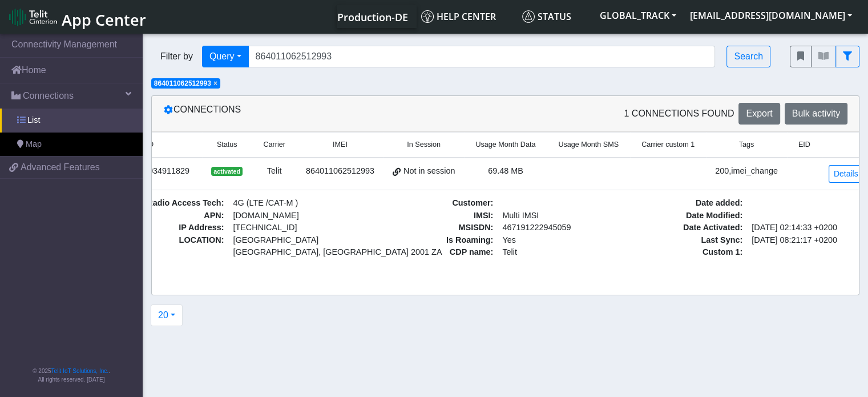  I want to click on div: Connections, so click(330, 114).